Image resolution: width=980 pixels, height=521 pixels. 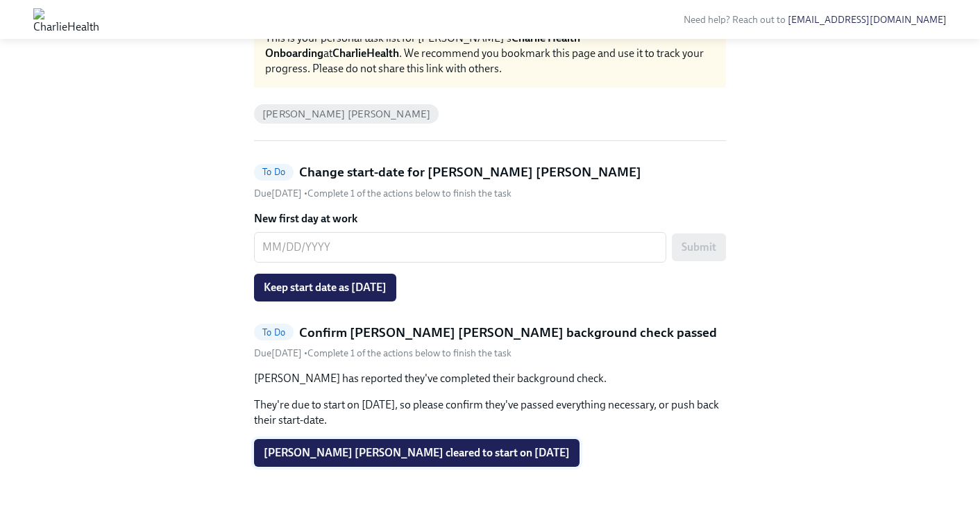 What do you see at coordinates (366, 53) in the screenshot?
I see `strong: CharlieHealth` at bounding box center [366, 53].